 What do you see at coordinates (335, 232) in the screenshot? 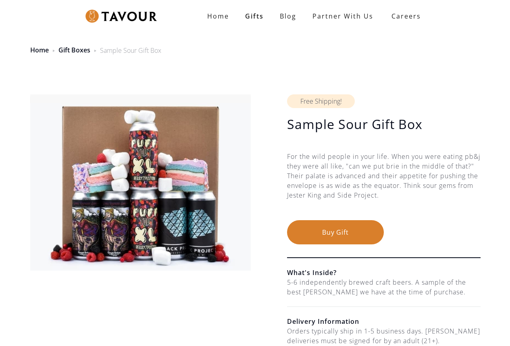
I see `button: Buy Gift` at bounding box center [335, 232].